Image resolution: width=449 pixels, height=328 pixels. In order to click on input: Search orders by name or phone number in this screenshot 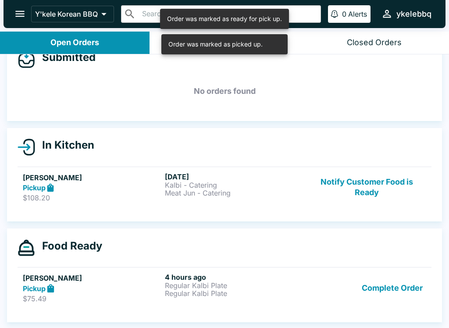, I will do `click(228, 14)`.